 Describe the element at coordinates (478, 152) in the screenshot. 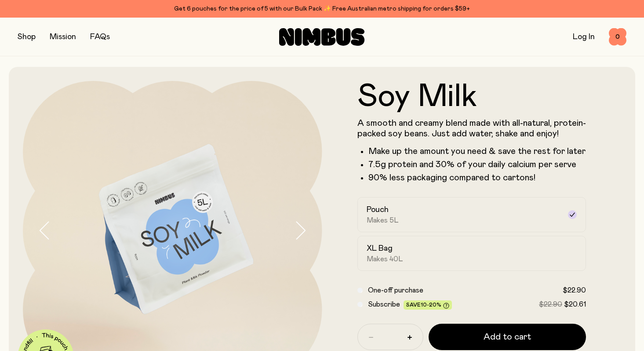

I see `li: Make up the amount you need & save the rest for later` at that location.